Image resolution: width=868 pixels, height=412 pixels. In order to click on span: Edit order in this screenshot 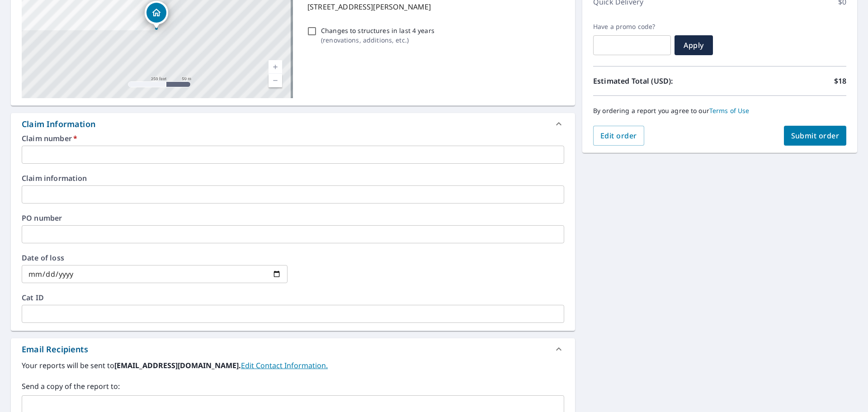, I will do `click(618, 136)`.